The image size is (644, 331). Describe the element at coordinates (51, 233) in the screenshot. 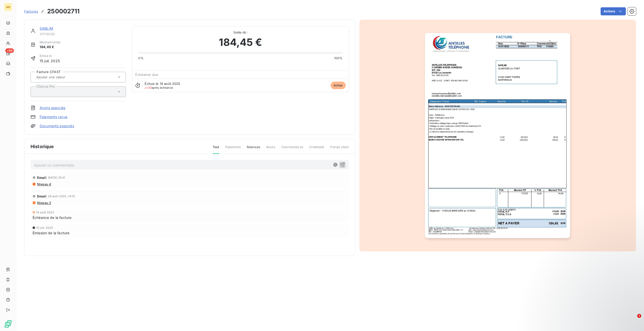

I see `span: Émission de la facture` at that location.